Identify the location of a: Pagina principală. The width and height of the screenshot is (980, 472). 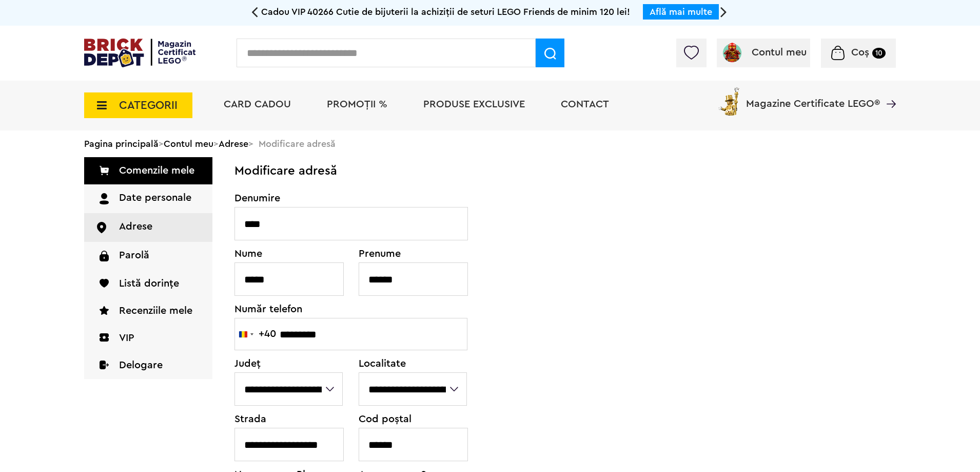
(121, 144).